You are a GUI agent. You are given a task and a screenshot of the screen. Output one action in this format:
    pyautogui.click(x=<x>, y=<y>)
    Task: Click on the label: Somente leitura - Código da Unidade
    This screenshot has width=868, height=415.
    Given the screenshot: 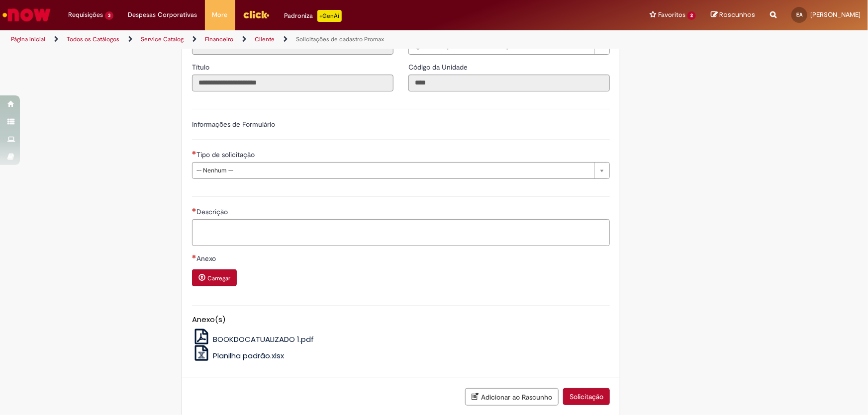 What is the action you would take?
    pyautogui.click(x=439, y=67)
    